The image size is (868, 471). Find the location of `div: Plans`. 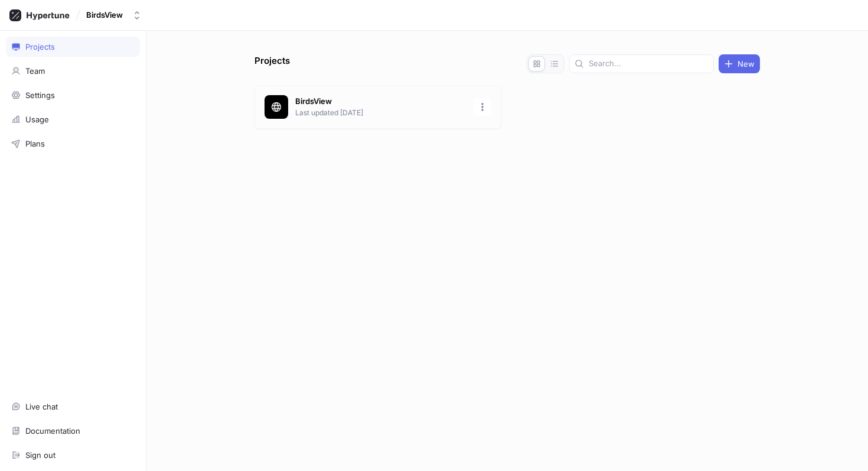

div: Plans is located at coordinates (35, 144).